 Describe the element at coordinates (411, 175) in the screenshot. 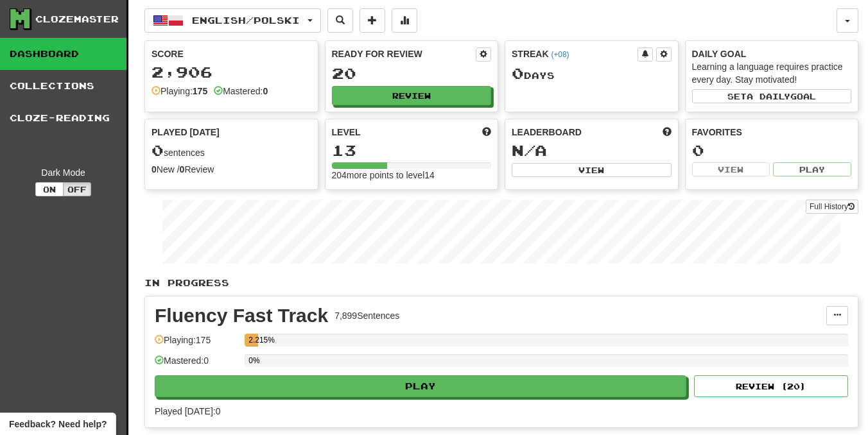

I see `div: 204 more points to level 14` at that location.